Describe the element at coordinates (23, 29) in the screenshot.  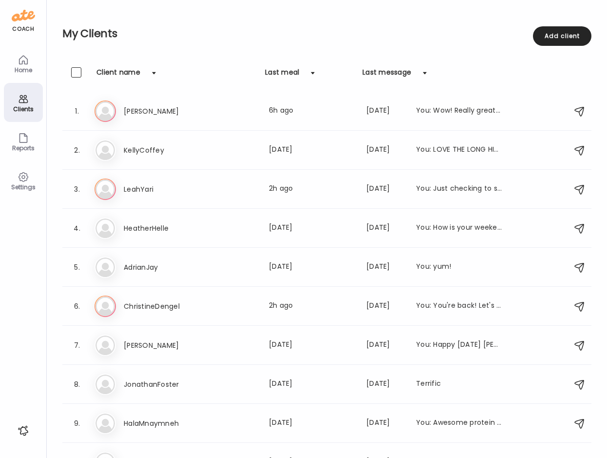
I see `div: coach` at that location.